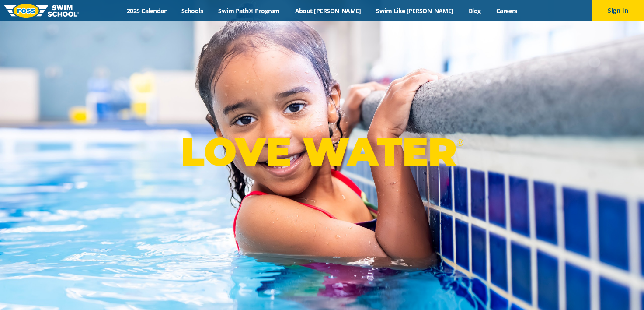  Describe the element at coordinates (322, 151) in the screenshot. I see `p: LOVE WATER` at that location.